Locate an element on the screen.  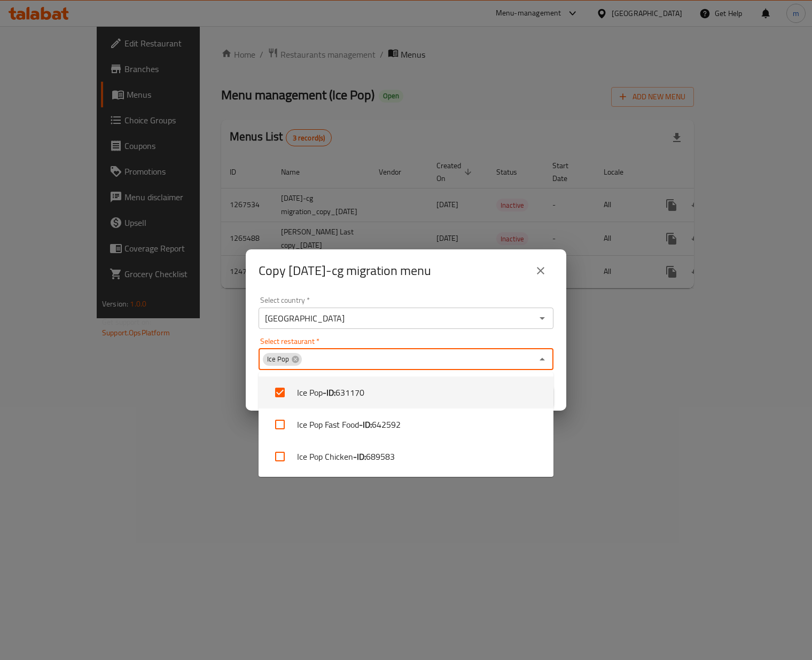
button: close is located at coordinates (540, 271).